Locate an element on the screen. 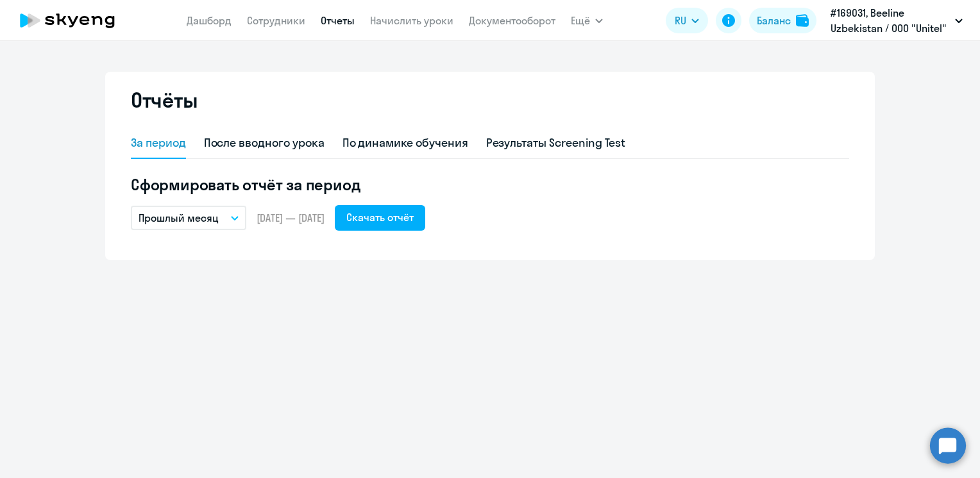 The image size is (980, 478). p: #169031, Beeline Uzbekistan / ООО "Unitel" is located at coordinates (890, 21).